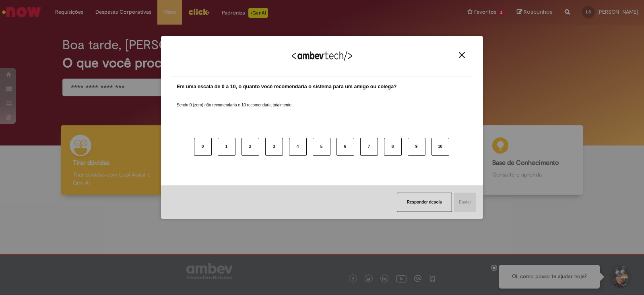 The width and height of the screenshot is (644, 295). I want to click on button: 2, so click(250, 147).